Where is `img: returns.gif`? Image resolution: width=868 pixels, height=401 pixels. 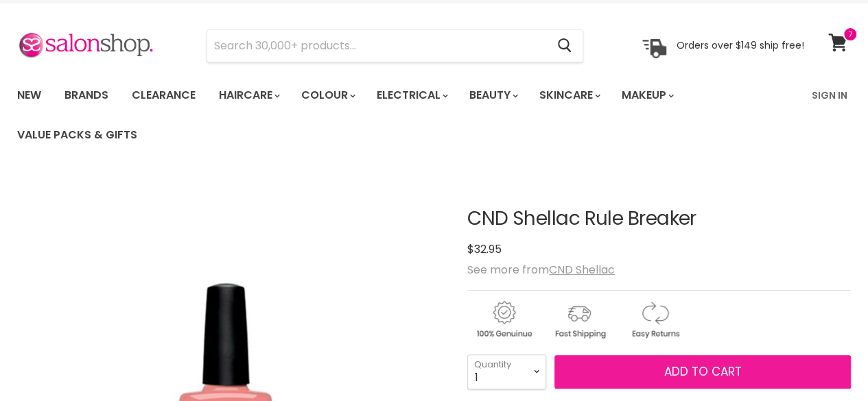 img: returns.gif is located at coordinates (655, 320).